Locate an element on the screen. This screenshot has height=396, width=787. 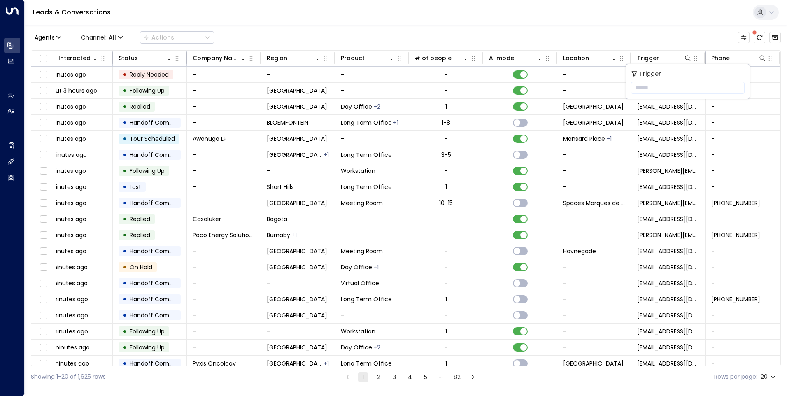
div: 1-8 is located at coordinates (446, 123).